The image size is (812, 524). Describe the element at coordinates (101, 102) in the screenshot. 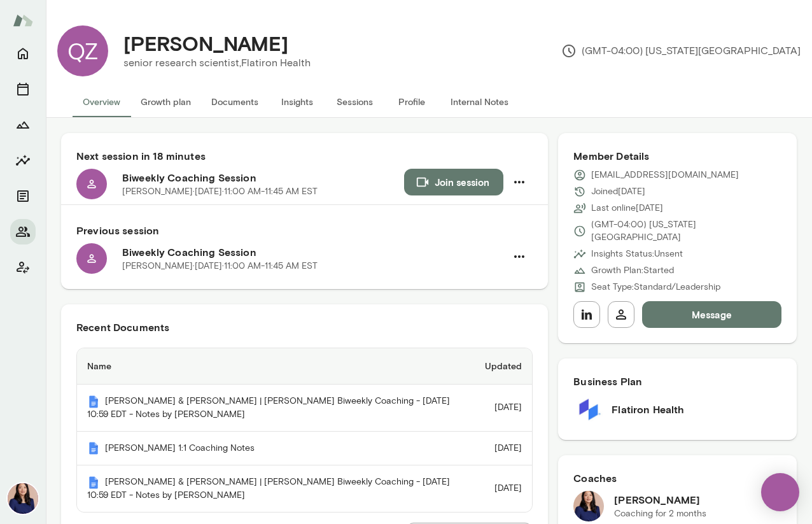

I see `button: Overview` at that location.